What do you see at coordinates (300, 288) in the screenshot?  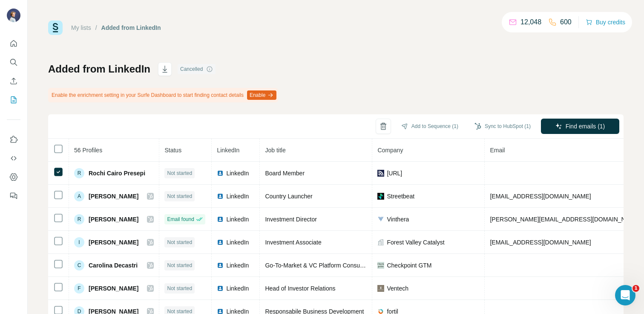 I see `span: Head of Investor Relations` at bounding box center [300, 288].